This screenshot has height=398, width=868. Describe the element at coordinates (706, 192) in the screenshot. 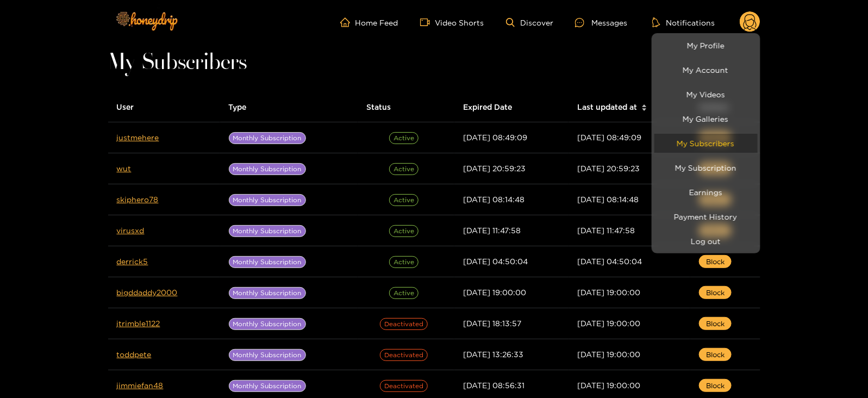

I see `a: Earnings` at that location.